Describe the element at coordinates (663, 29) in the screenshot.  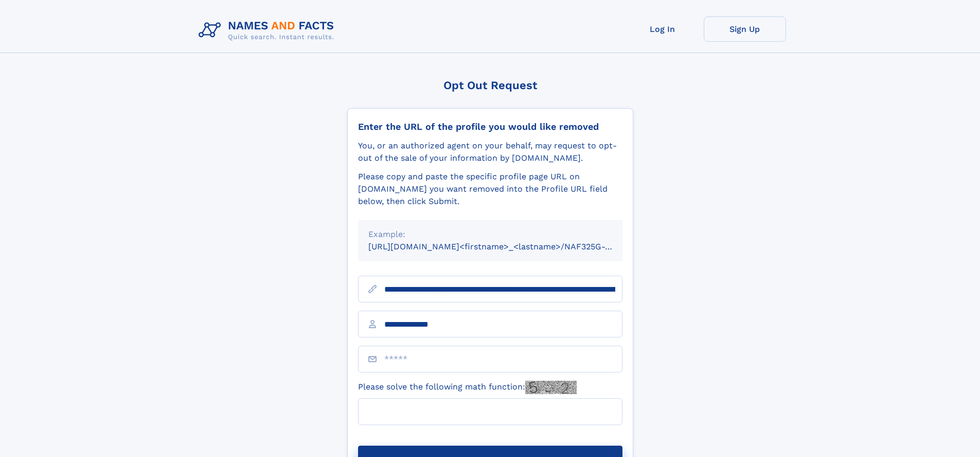
I see `a: Log In` at that location.